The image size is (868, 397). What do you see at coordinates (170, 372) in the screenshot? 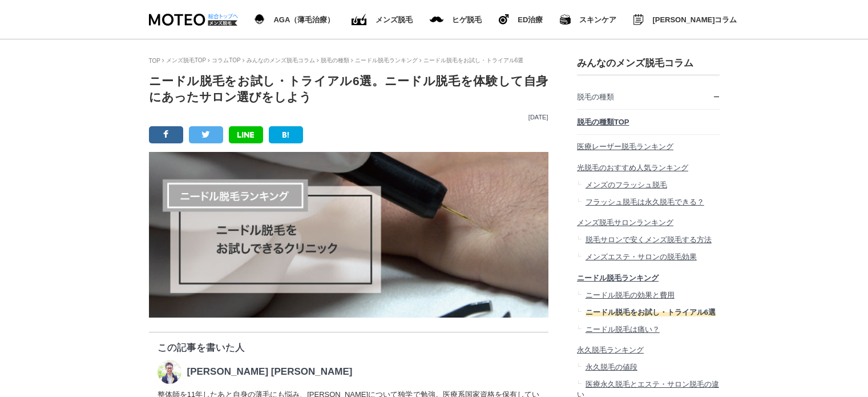
I see `img: 一輝 酒井` at bounding box center [170, 372].